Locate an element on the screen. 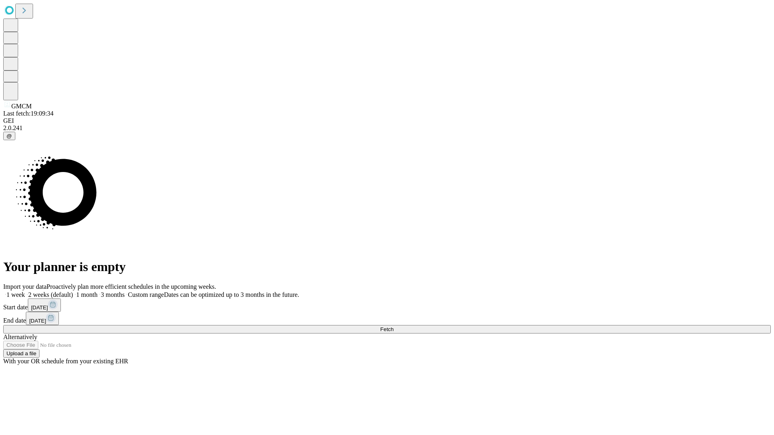  div: GEI is located at coordinates (387, 121).